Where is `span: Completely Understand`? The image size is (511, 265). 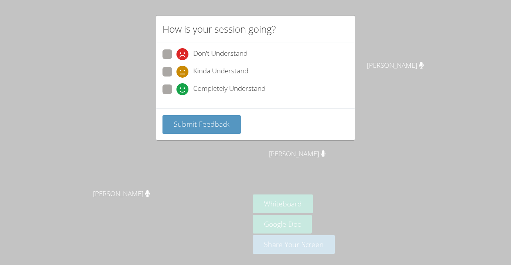 span: Completely Understand is located at coordinates (229, 89).